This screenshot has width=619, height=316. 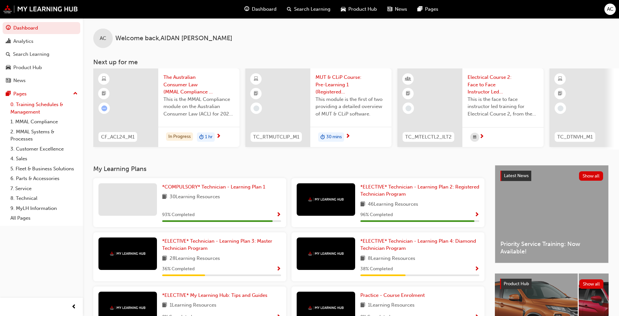 I want to click on a: guage-iconDashboard, so click(x=260, y=9).